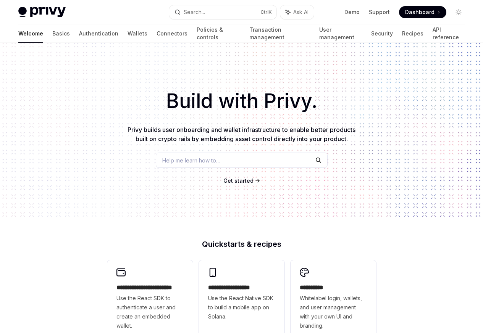 The image size is (483, 333). I want to click on a: Policies & controls, so click(218, 34).